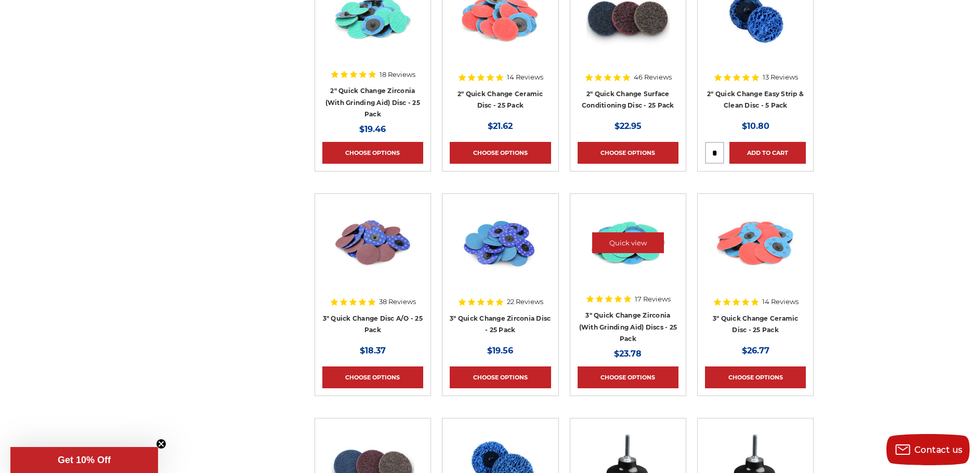  What do you see at coordinates (628, 243) in the screenshot?
I see `img: 3 Inch Quick Change Discs with Grinding Aid` at bounding box center [628, 243].